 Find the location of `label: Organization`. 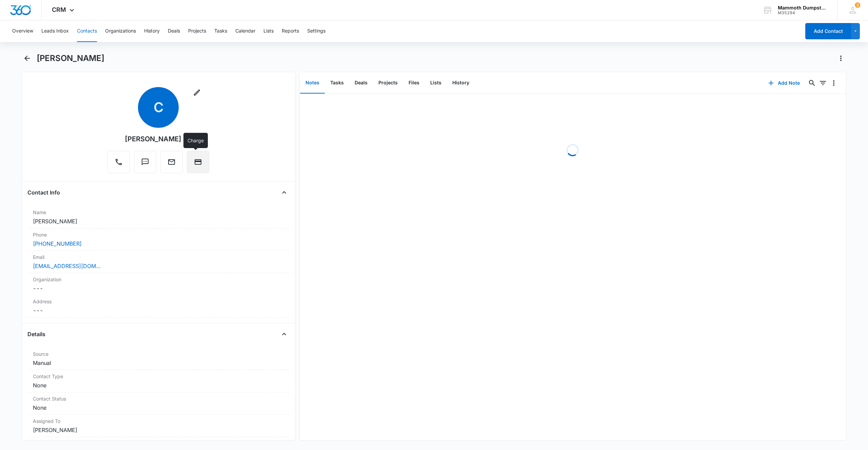

label: Organization is located at coordinates (159, 279).